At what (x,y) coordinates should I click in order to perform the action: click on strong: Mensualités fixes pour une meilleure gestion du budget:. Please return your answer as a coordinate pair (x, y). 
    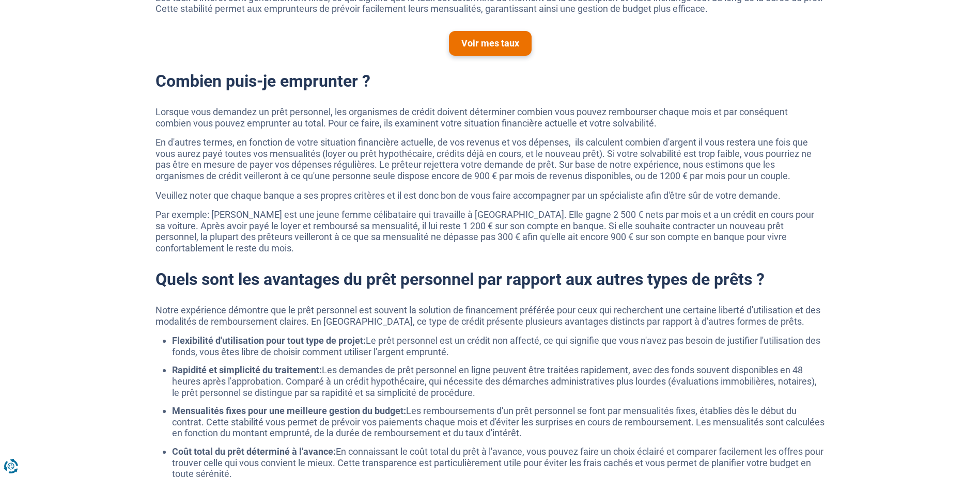
    Looking at the image, I should click on (289, 410).